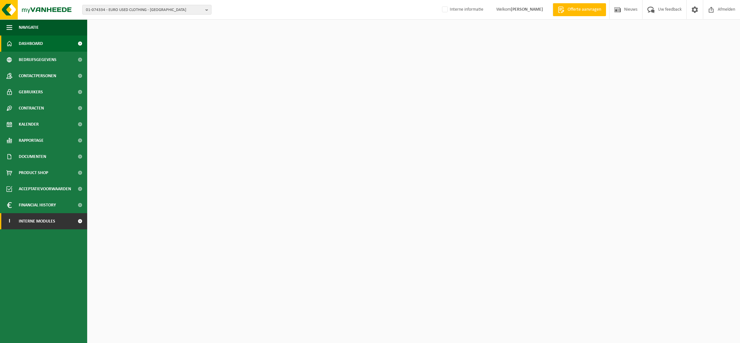  What do you see at coordinates (31, 108) in the screenshot?
I see `span: Contracten` at bounding box center [31, 108].